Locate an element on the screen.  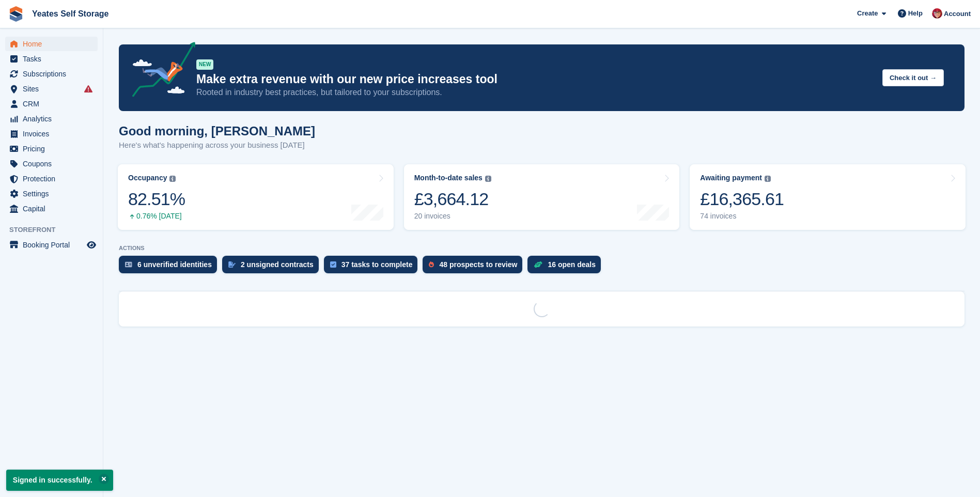
div: 82.51% is located at coordinates (156, 199).